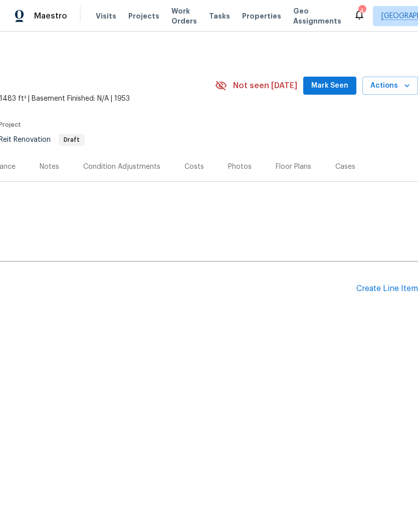  Describe the element at coordinates (387, 289) in the screenshot. I see `div: Create Line Item` at that location.